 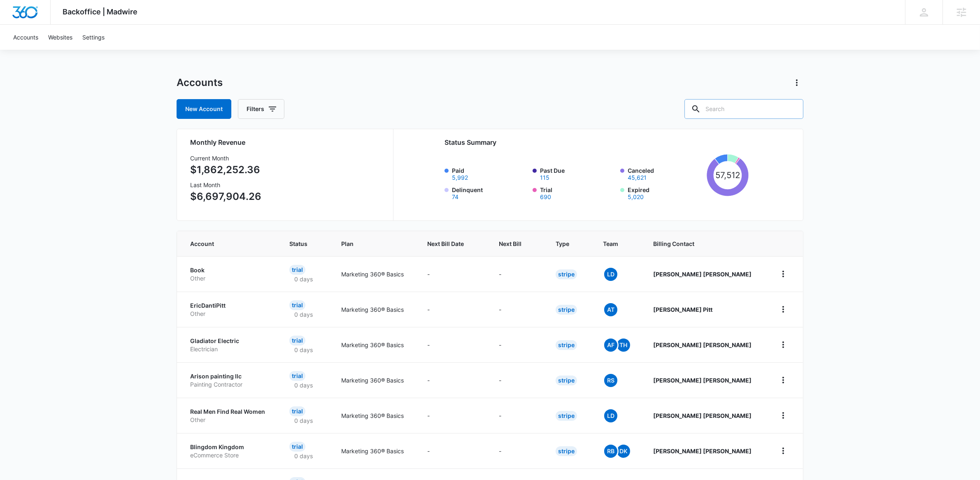 I want to click on p: eCommerce Store, so click(x=230, y=456).